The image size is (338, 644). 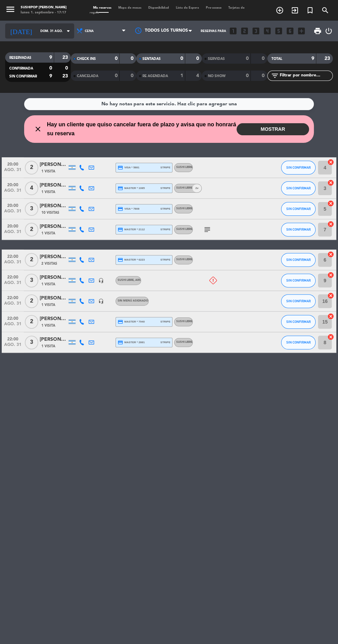 What do you see at coordinates (90, 31) in the screenshot?
I see `span: Cena` at bounding box center [90, 31].